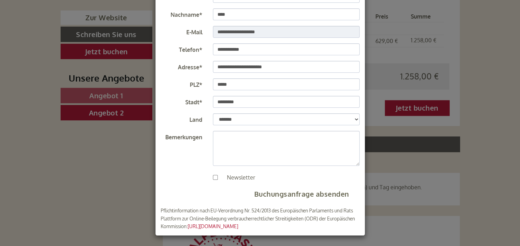 The height and width of the screenshot is (246, 520). I want to click on label: Land, so click(182, 119).